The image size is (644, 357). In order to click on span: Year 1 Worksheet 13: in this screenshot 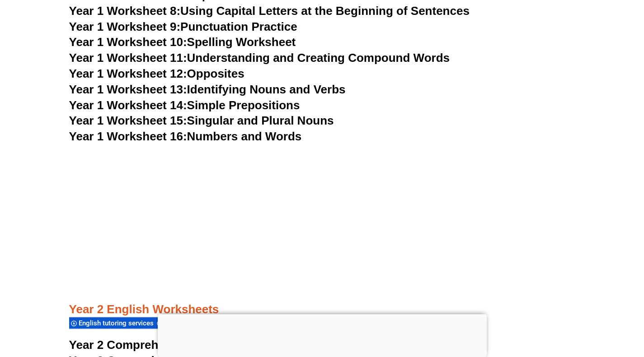, I will do `click(128, 89)`.